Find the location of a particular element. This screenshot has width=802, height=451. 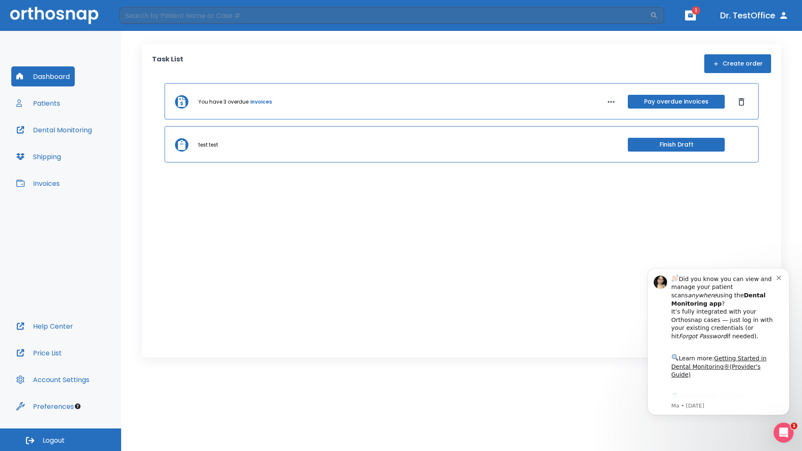

button: Patients is located at coordinates (38, 103).